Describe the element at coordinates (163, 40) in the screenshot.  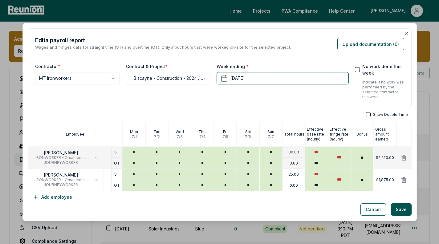
I see `h2: Edit a payroll report` at that location.